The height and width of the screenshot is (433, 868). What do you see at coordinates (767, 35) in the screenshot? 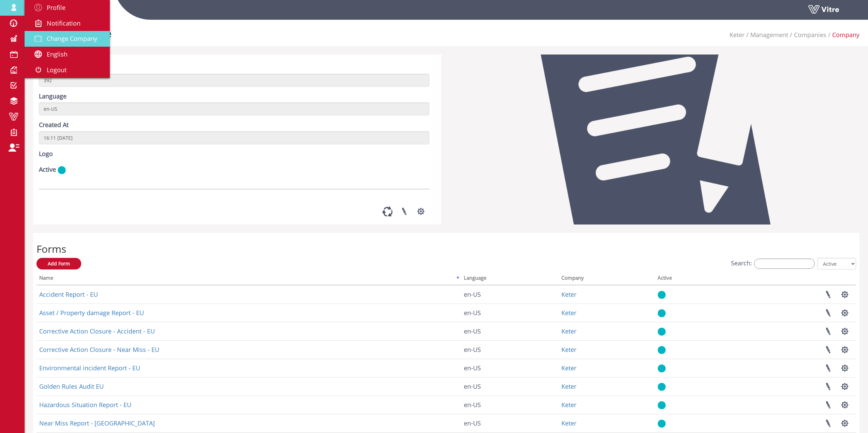
I see `li: Management` at bounding box center [767, 35].